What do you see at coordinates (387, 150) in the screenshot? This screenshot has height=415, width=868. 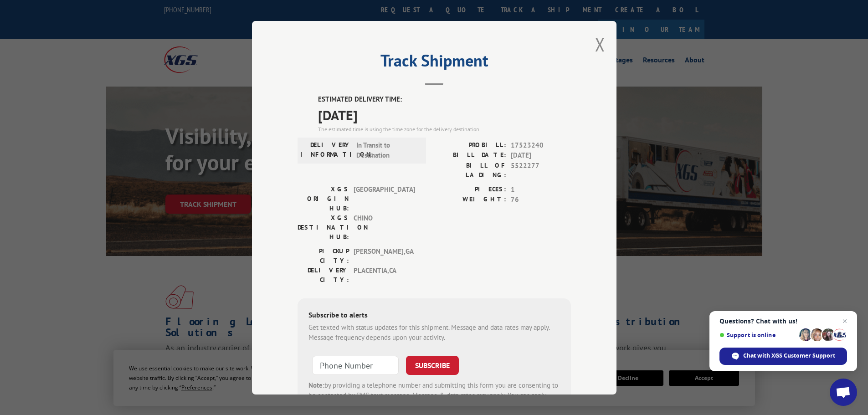 I see `span: In Transit to Destination` at bounding box center [387, 150].